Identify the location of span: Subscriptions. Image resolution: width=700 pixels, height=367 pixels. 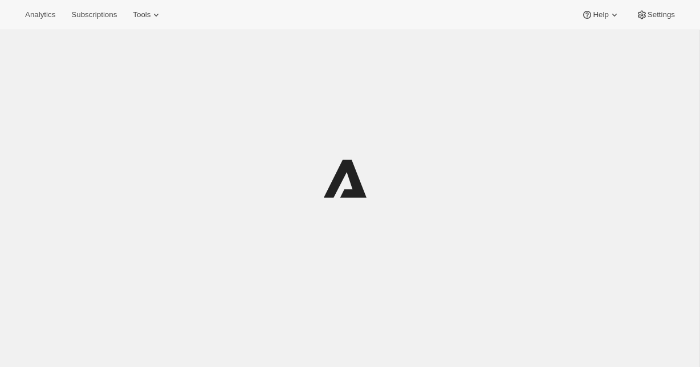
(94, 15).